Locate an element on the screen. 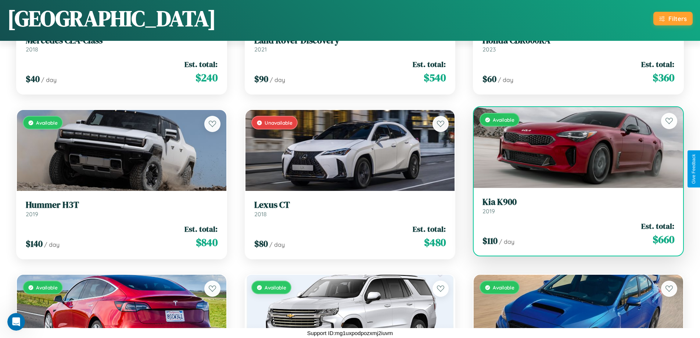 The height and width of the screenshot is (338, 700). h3: Kia K900 is located at coordinates (578, 202).